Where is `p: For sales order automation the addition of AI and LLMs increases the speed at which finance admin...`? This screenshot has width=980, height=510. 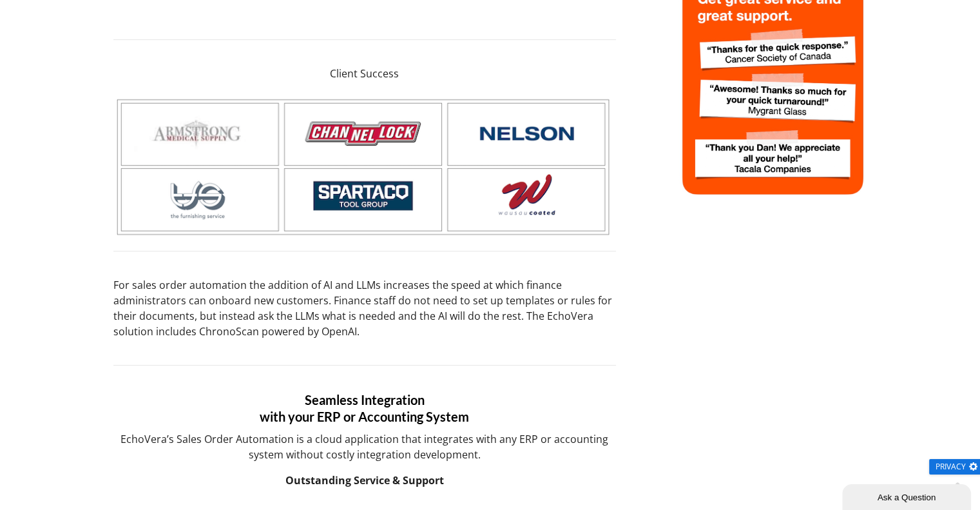 p: For sales order automation the addition of AI and LLMs increases the speed at which finance admin... is located at coordinates (365, 308).